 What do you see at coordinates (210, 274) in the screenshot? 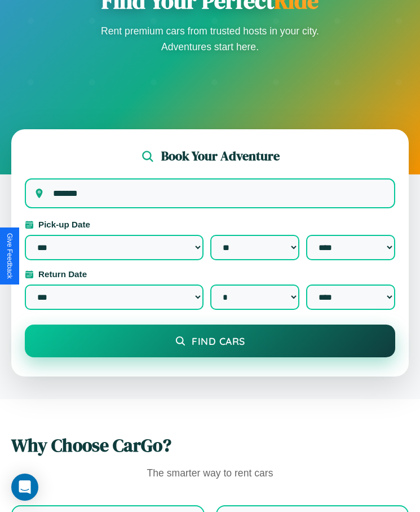
I see `label: Return Date` at bounding box center [210, 274].